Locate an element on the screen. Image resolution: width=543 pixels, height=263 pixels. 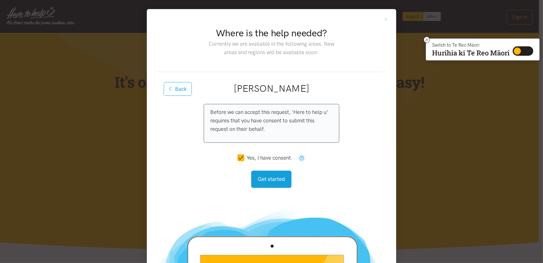
p: Before we can accept this request, ‘Here to help u’ requires that you have consent to submit this... is located at coordinates (271, 121).